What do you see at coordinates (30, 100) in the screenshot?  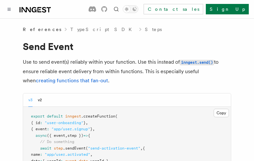 I see `button: v3` at bounding box center [30, 100].